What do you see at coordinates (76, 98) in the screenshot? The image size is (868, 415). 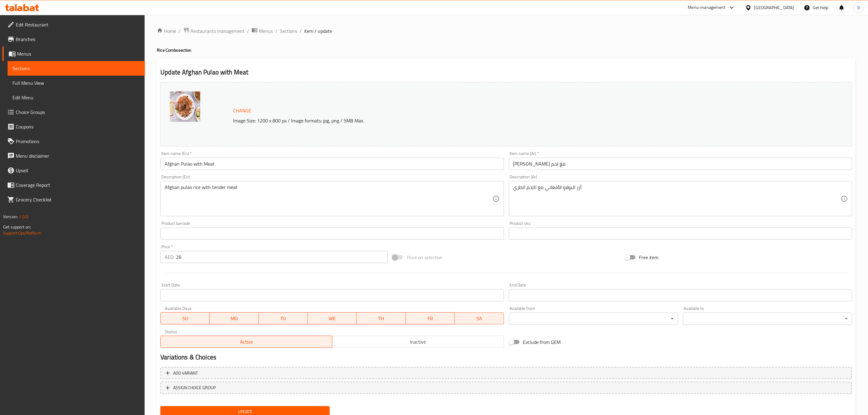 I see `span: Edit Menu` at bounding box center [76, 98].